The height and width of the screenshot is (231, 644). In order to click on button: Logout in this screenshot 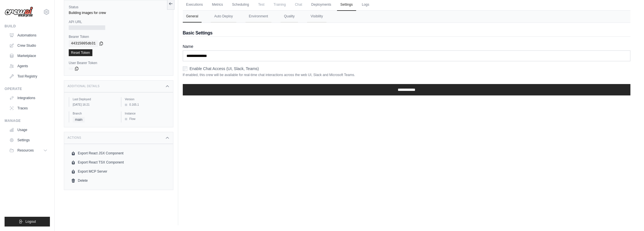, I will do `click(27, 222)`.